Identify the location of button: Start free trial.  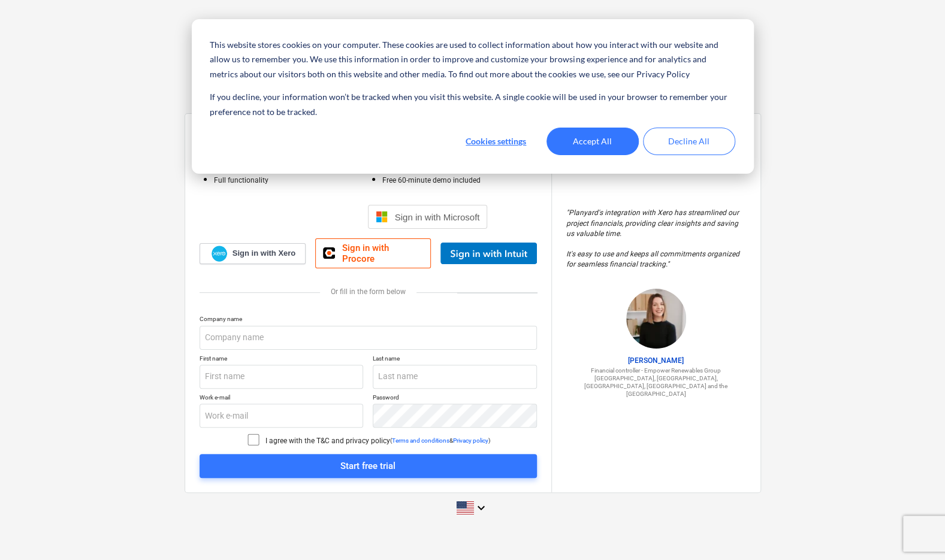
(368, 466).